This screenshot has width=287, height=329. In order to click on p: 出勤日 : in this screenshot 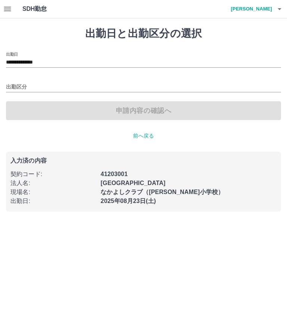, I will do `click(53, 201)`.